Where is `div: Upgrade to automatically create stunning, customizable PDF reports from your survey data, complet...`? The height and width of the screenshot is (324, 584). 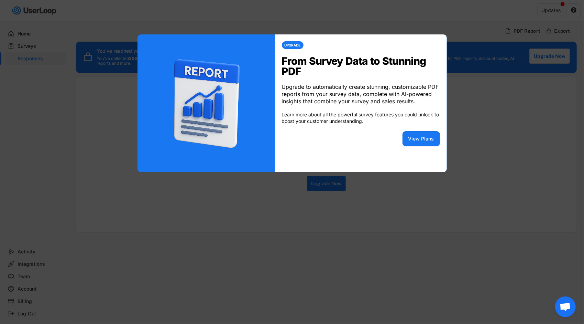
div: Upgrade to automatically create stunning, customizable PDF reports from your survey data, complet... is located at coordinates (361, 94).